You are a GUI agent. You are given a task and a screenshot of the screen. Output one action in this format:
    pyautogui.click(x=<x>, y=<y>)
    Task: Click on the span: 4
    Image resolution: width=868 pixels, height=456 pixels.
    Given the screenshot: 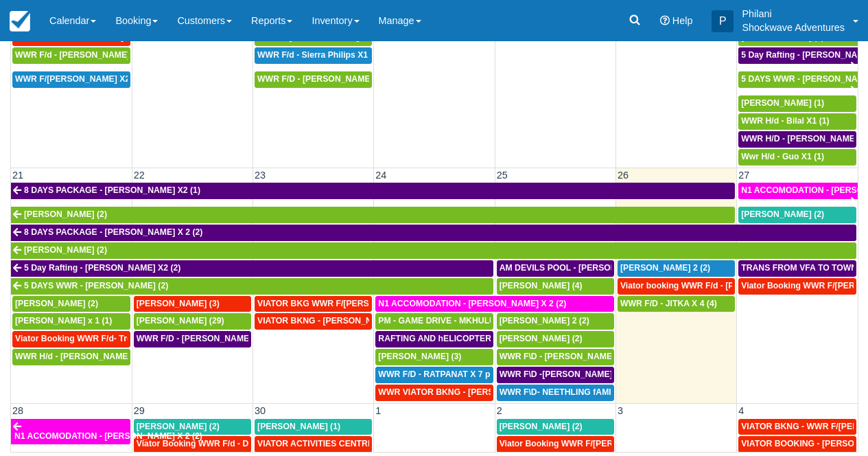 What is the action you would take?
    pyautogui.click(x=741, y=410)
    